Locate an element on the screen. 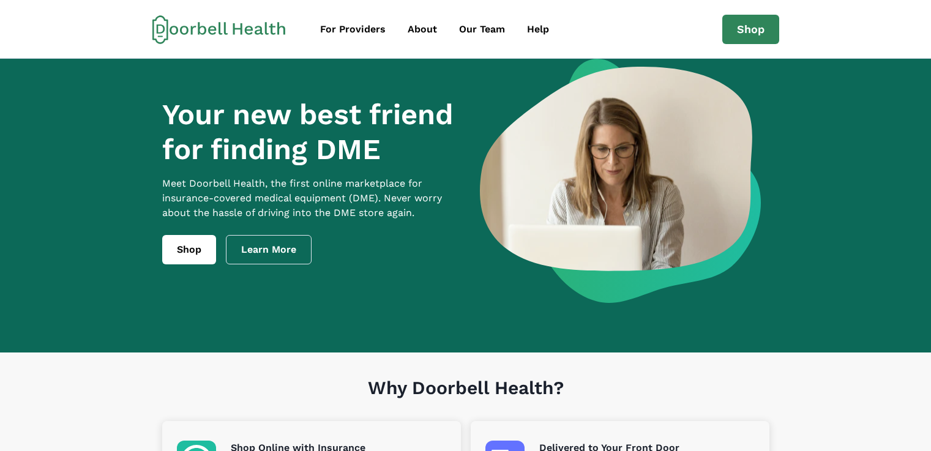  a: Learn More is located at coordinates (269, 250).